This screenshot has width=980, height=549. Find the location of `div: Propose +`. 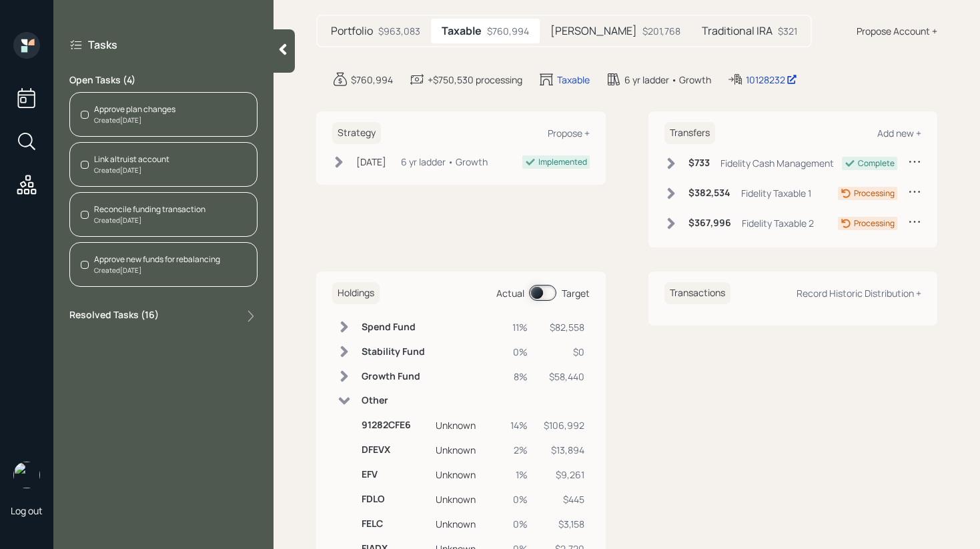

div: Propose + is located at coordinates (568, 133).